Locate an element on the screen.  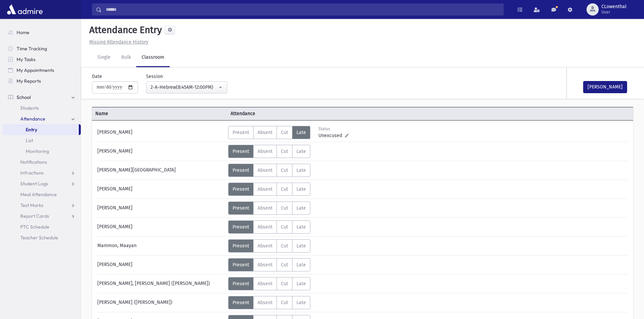
a: PTC Schedule is located at coordinates (41, 227).